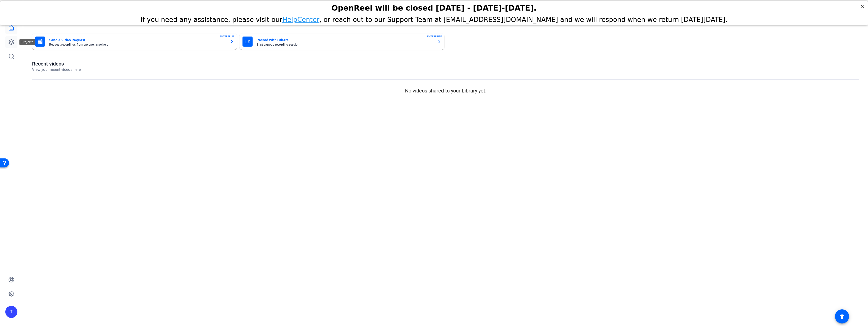 This screenshot has width=868, height=326. Describe the element at coordinates (56, 70) in the screenshot. I see `p: View your recent videos here` at that location.